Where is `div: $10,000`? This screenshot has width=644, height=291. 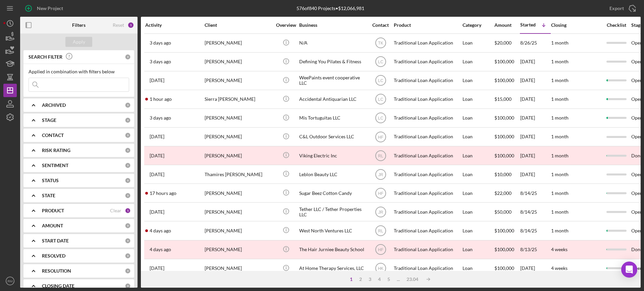 div: $10,000 is located at coordinates (507, 174).